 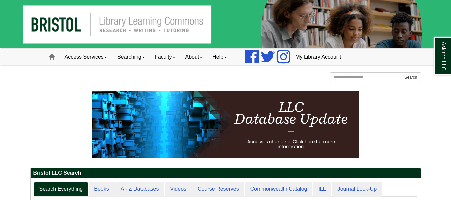 What do you see at coordinates (101, 189) in the screenshot?
I see `a: Books` at bounding box center [101, 189].